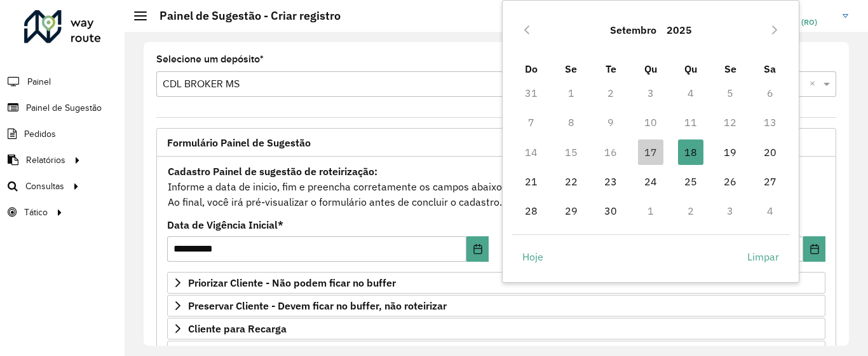 This screenshot has height=356, width=868. Describe the element at coordinates (532, 152) in the screenshot. I see `td: 14` at that location.